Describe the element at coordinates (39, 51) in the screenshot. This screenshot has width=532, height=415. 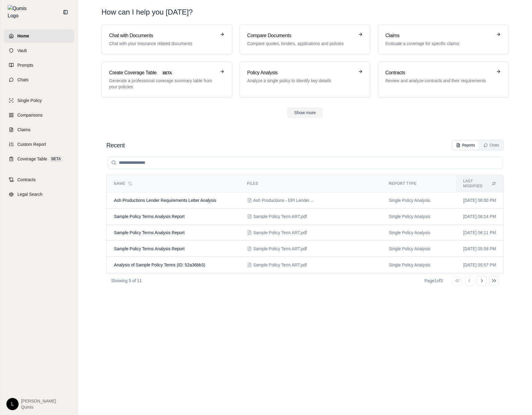
I see `a: Vault` at that location.